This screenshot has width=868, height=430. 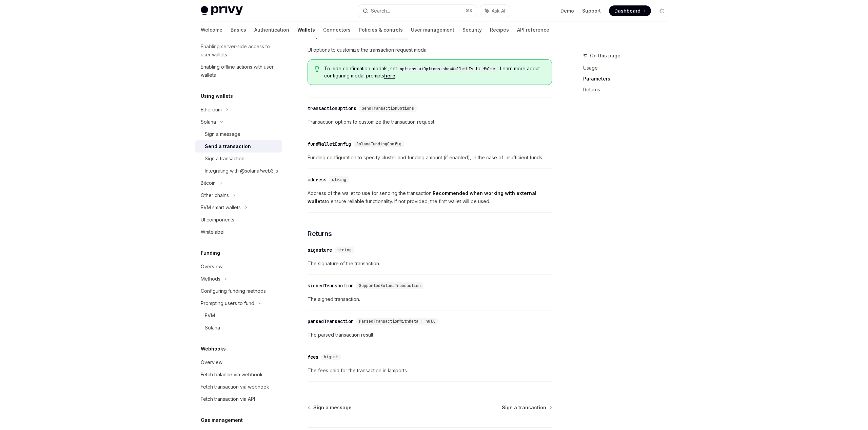 What do you see at coordinates (397, 321) in the screenshot?
I see `span: ParsedTransactionWithMeta | null` at bounding box center [397, 321].